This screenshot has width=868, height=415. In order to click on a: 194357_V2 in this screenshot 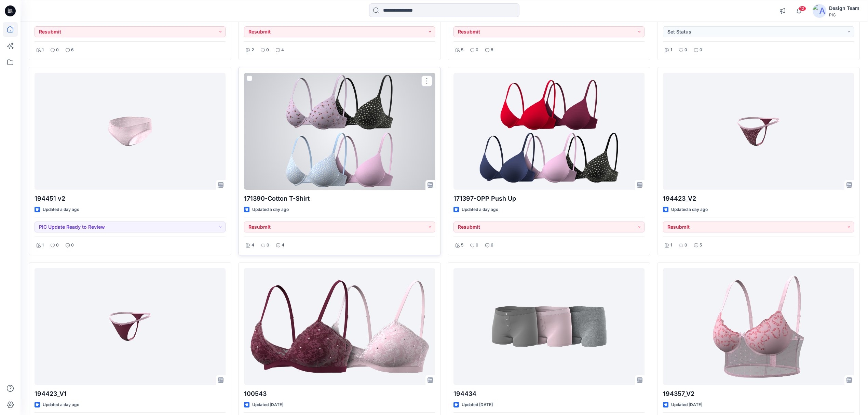, I will do `click(758, 326)`.